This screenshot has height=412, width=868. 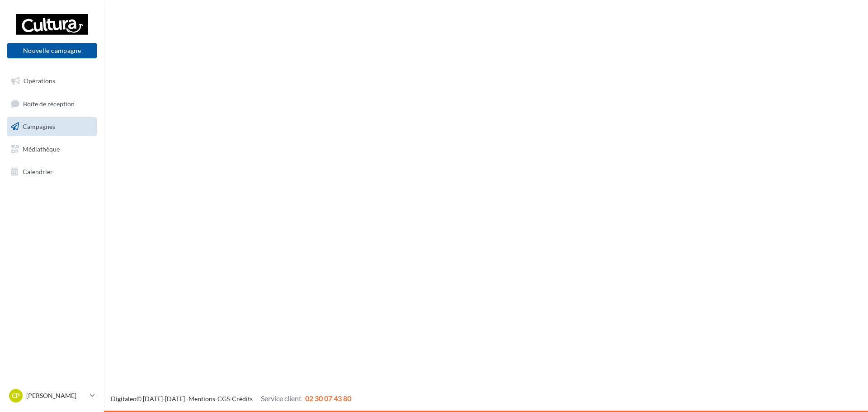 What do you see at coordinates (52, 104) in the screenshot?
I see `a: Boîte de réception` at bounding box center [52, 104].